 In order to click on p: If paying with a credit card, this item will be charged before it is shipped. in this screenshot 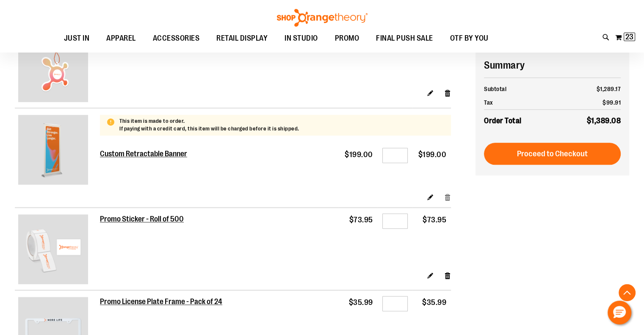, I will do `click(209, 129)`.